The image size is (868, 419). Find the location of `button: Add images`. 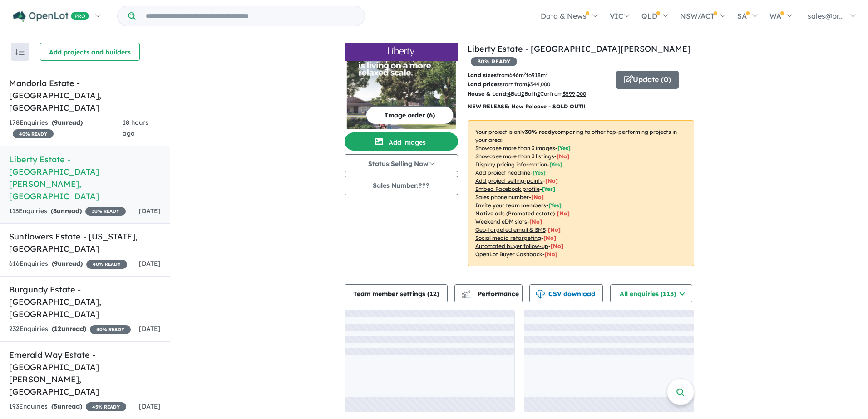

button: Add images is located at coordinates (401, 141).